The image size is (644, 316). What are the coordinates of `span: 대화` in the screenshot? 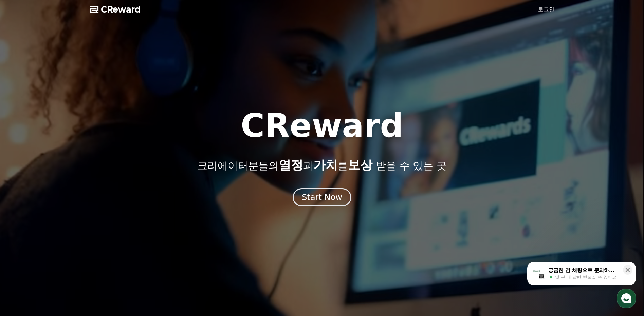 It's located at (66, 228).